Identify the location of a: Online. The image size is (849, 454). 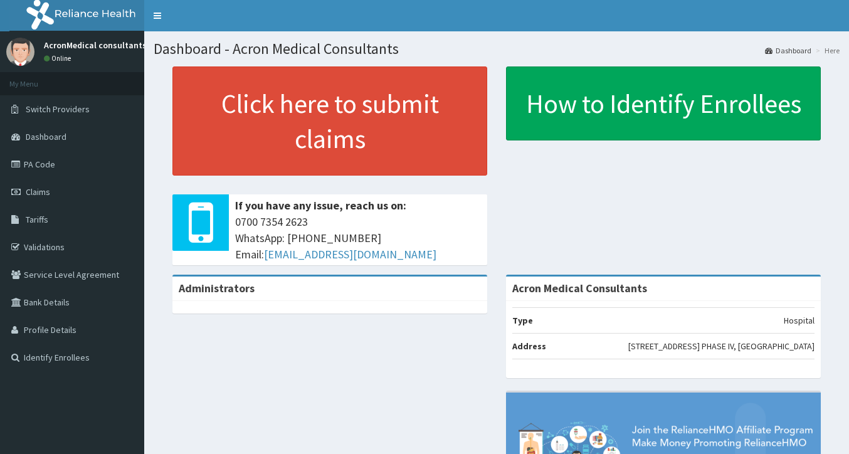
(59, 58).